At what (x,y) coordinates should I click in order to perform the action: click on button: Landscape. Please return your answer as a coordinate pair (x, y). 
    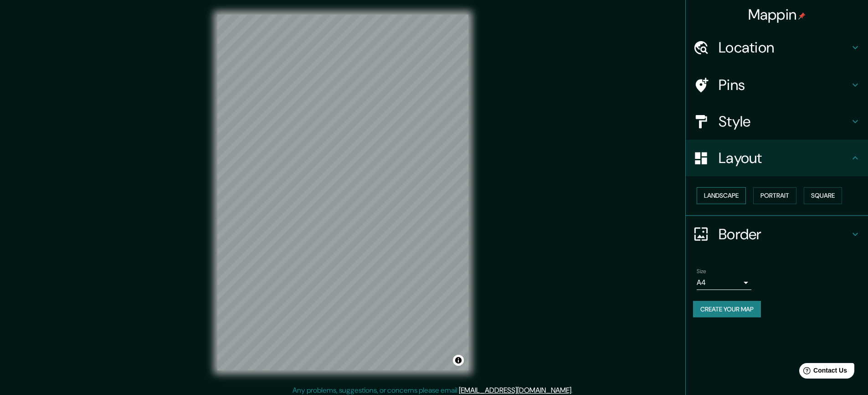
    Looking at the image, I should click on (722, 195).